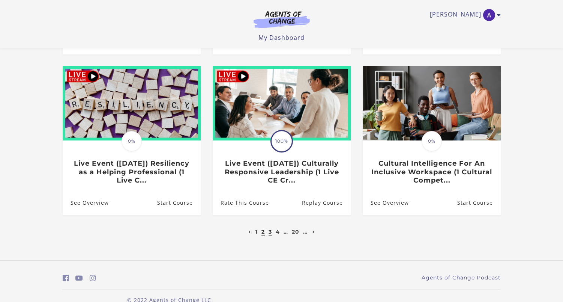 This screenshot has height=302, width=563. I want to click on a: 2, so click(263, 232).